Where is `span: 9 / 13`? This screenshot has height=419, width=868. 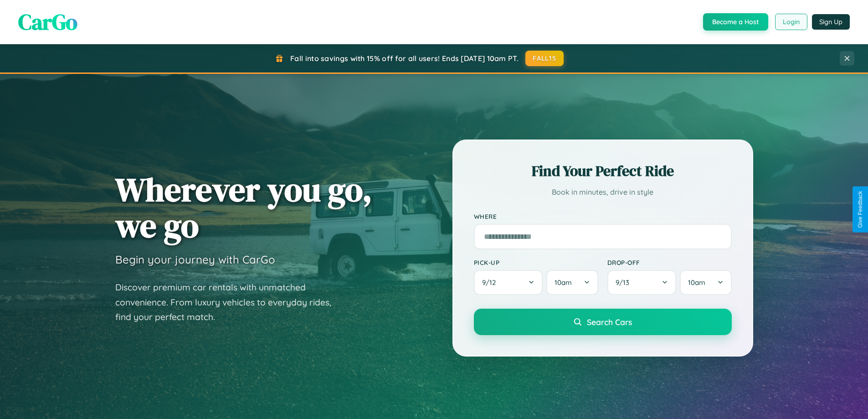 span: 9 / 13 is located at coordinates (625, 282).